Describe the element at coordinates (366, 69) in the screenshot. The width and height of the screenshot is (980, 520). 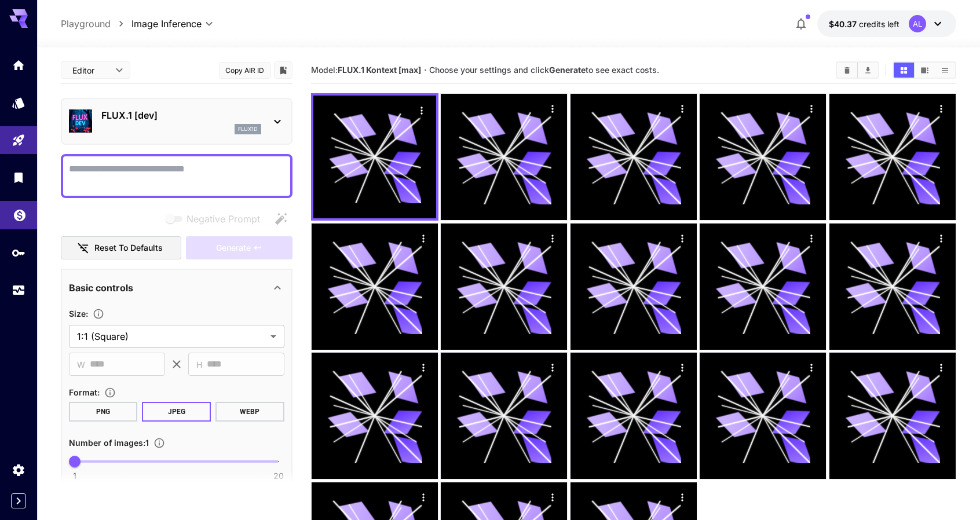
I see `span: Model:` at that location.